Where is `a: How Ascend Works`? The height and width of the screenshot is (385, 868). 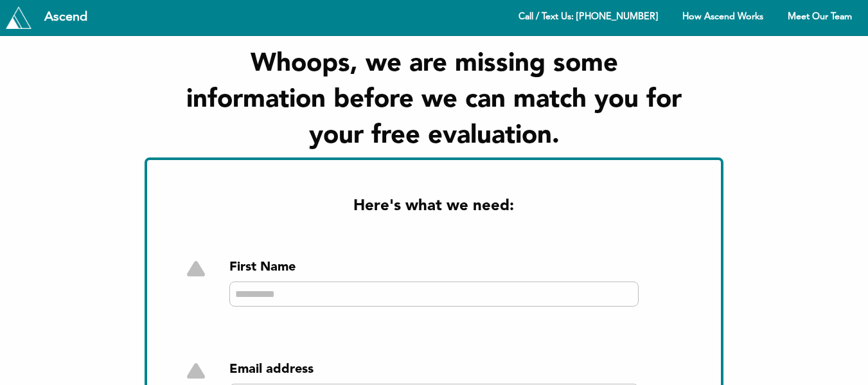
a: How Ascend Works is located at coordinates (722, 17).